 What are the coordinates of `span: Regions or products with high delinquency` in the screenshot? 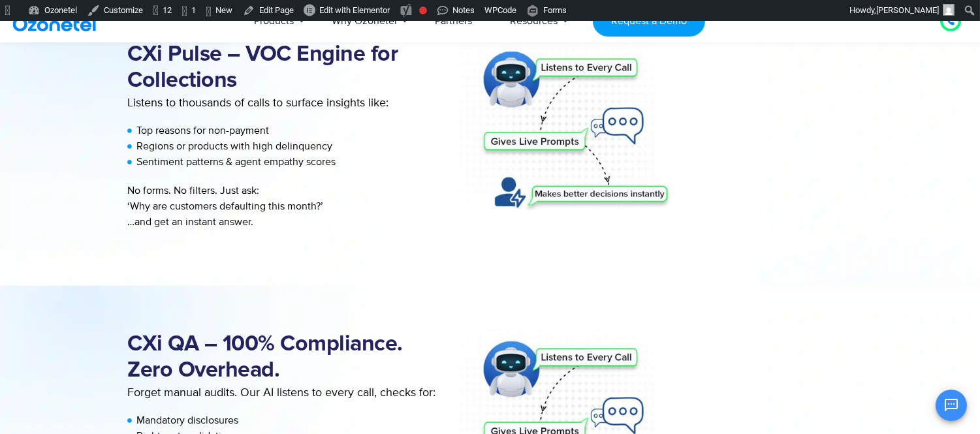 It's located at (233, 147).